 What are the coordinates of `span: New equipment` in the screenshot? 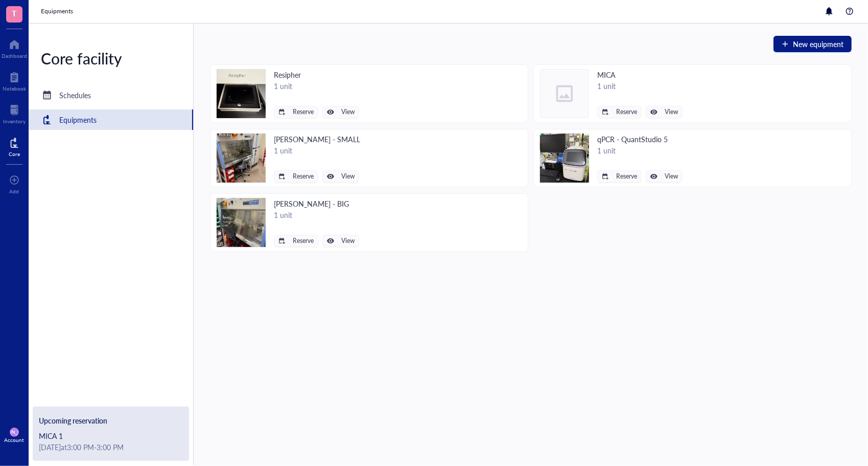 It's located at (819, 44).